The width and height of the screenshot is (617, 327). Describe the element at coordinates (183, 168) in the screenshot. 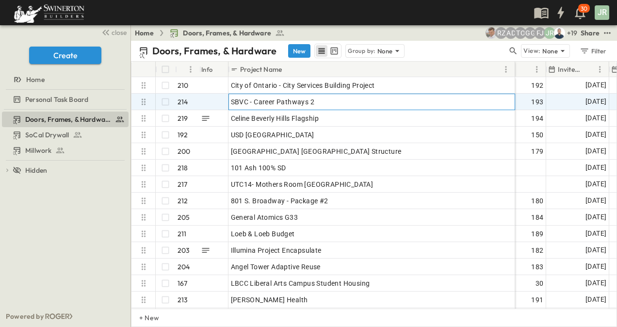

I see `p: 218` at that location.